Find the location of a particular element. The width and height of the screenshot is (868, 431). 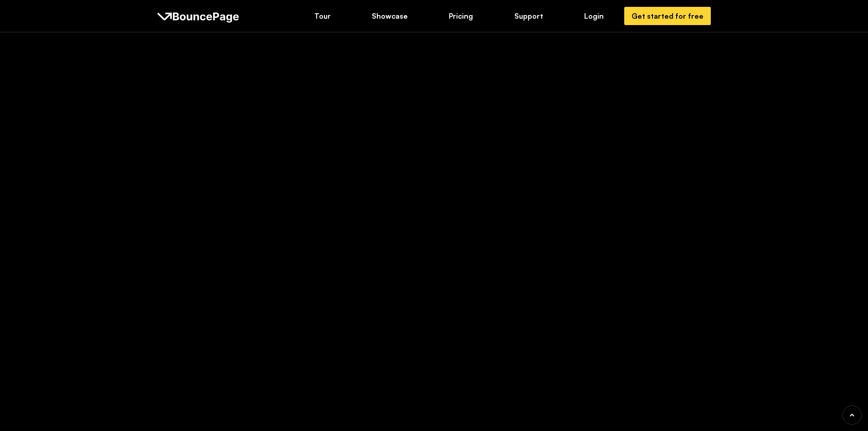

div: Login is located at coordinates (594, 16).